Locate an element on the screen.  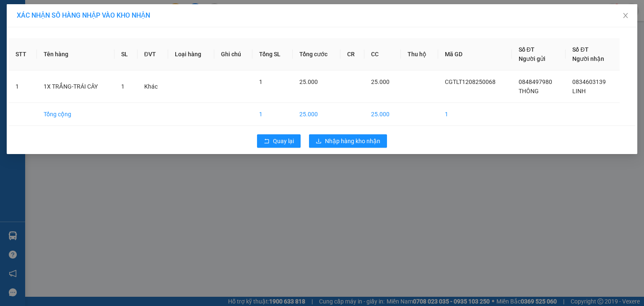
th: STT is located at coordinates (22, 54).